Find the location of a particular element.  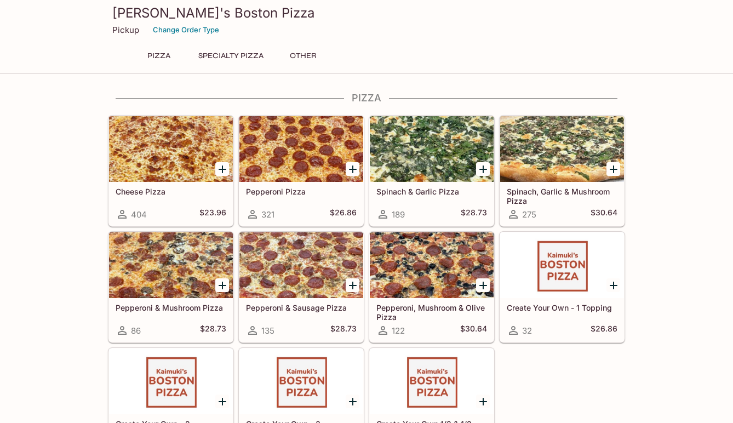

span: 404 is located at coordinates (139, 214).